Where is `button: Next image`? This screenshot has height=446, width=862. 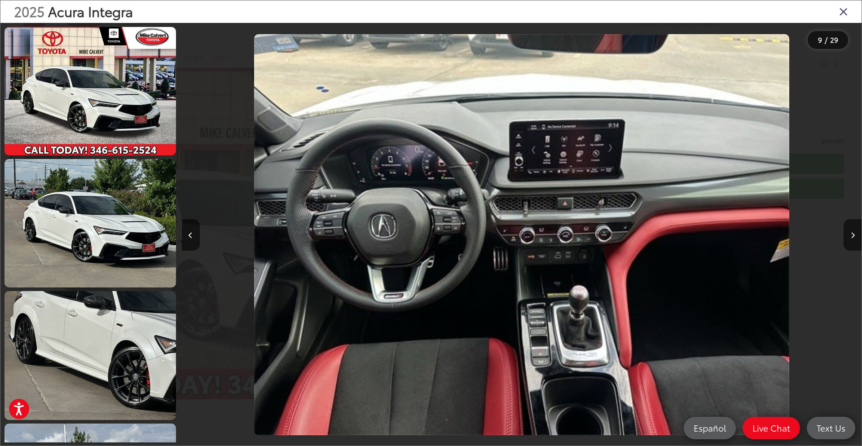
button: Next image is located at coordinates (853, 235).